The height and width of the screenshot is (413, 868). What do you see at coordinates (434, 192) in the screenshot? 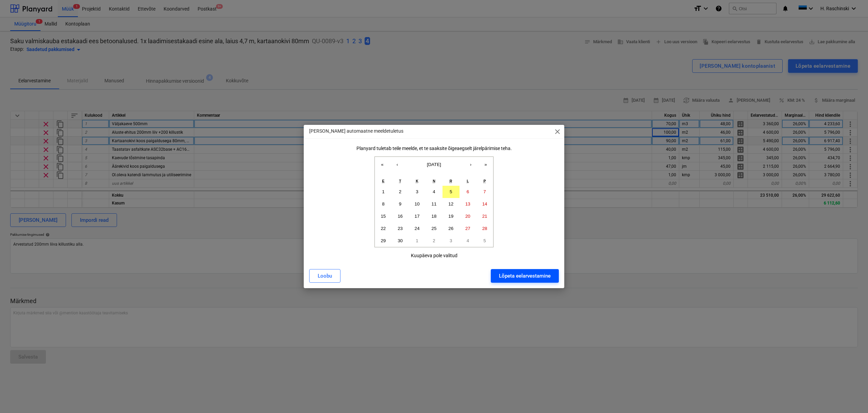
I see `button: 4. september 2025` at bounding box center [434, 192].